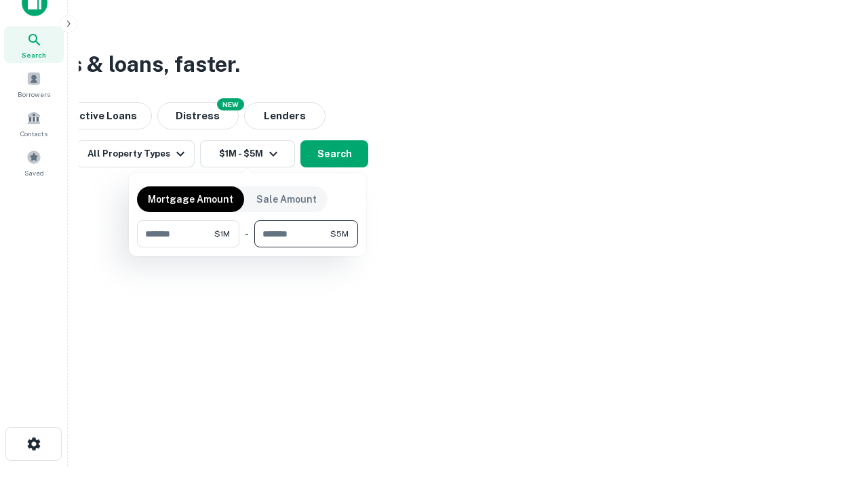 This screenshot has height=488, width=868. I want to click on span: $1M, so click(221, 234).